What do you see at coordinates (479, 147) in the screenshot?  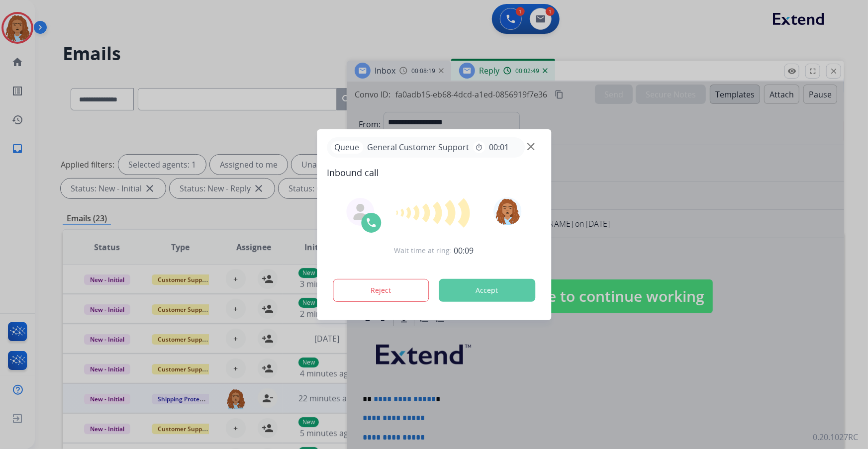 I see `mat-icon: timer` at bounding box center [479, 147].